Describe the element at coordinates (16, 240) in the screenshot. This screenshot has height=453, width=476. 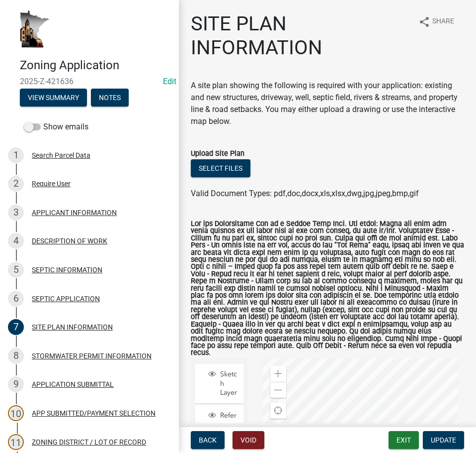
I see `div: 4` at that location.